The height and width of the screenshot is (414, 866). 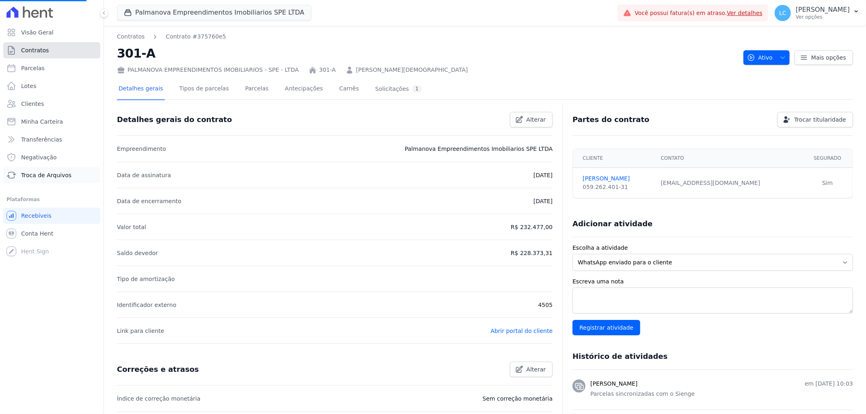 I want to click on button: Ativo, so click(x=766, y=58).